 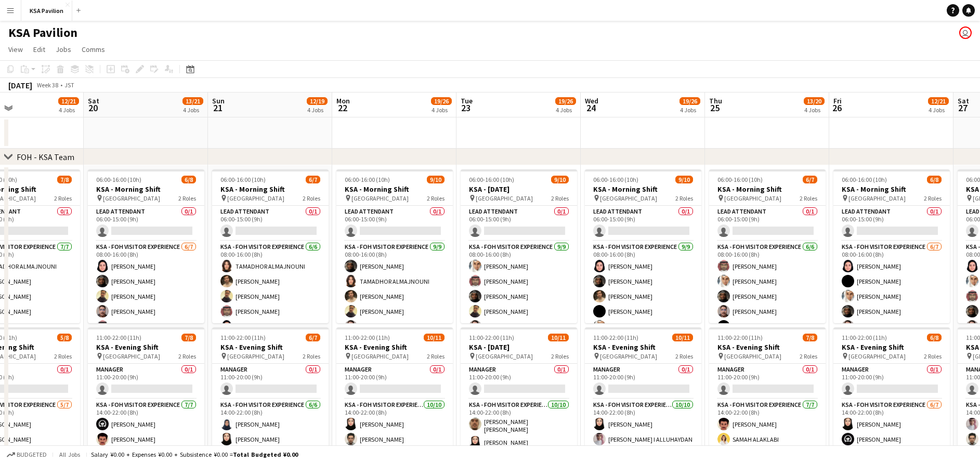 What do you see at coordinates (69, 84) in the screenshot?
I see `div: JST` at bounding box center [69, 84].